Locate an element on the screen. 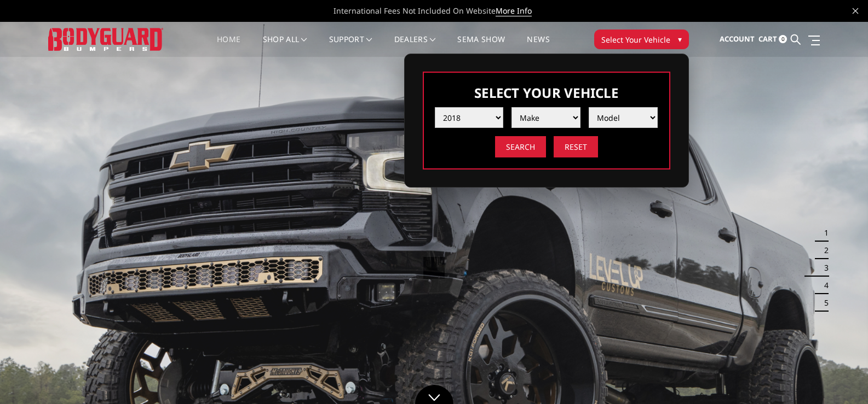 This screenshot has height=404, width=868. span: Select Your Vehicle is located at coordinates (636, 40).